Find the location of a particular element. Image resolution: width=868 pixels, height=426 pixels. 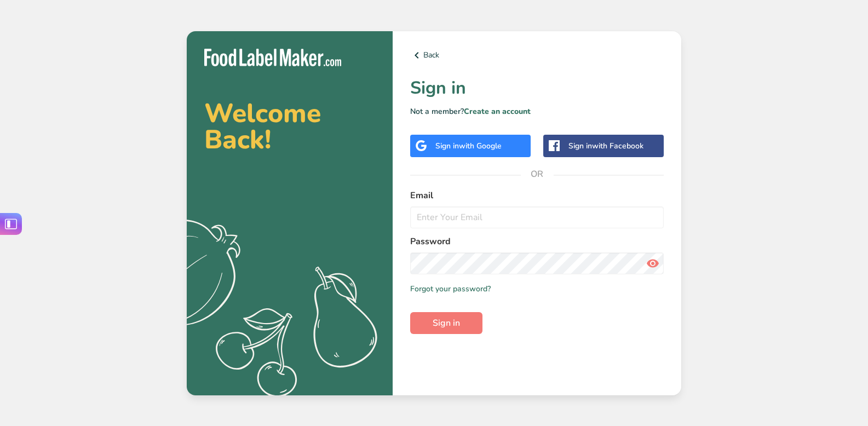

input: Enter Your Email is located at coordinates (537, 217).